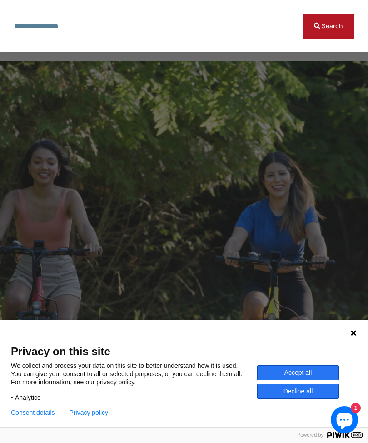  What do you see at coordinates (158, 26) in the screenshot?
I see `input: Search our store` at bounding box center [158, 26].